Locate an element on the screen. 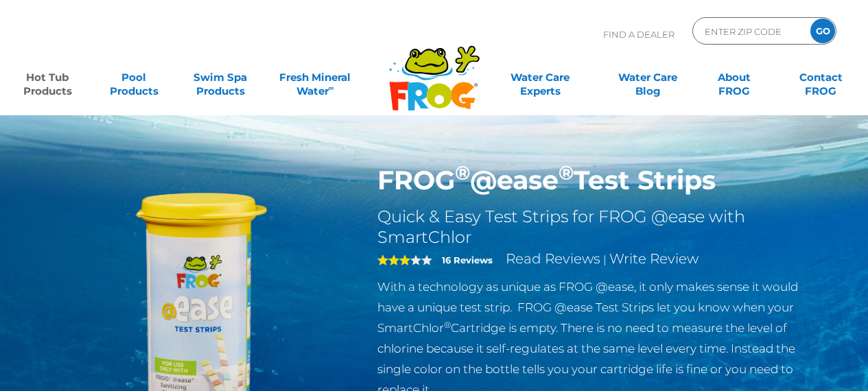 This screenshot has height=391, width=868. a: Water CareExperts is located at coordinates (540, 78).